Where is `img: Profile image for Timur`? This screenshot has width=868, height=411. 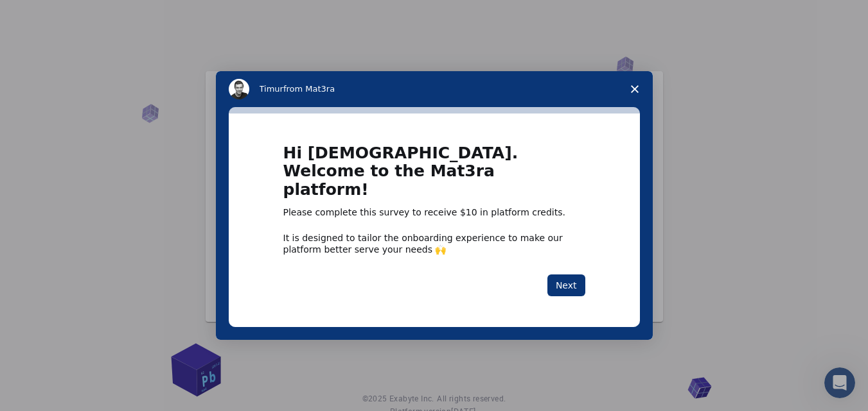
img: Profile image for Timur is located at coordinates (239, 89).